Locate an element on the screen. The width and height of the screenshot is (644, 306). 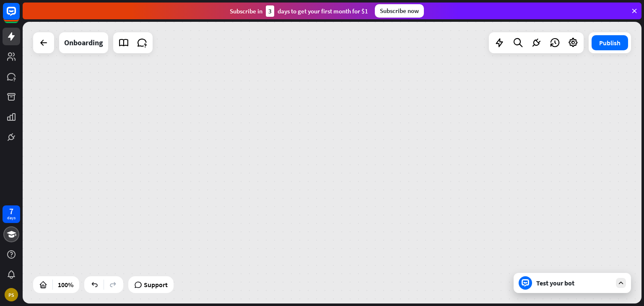
div: PS is located at coordinates (11, 295).